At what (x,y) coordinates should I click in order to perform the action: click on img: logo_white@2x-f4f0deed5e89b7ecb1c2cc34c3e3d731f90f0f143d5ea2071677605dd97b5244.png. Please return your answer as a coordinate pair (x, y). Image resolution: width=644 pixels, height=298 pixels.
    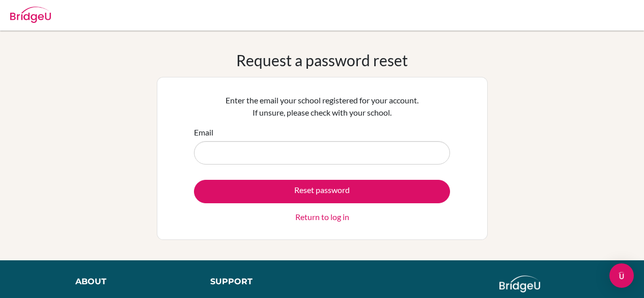
    Looking at the image, I should click on (520, 284).